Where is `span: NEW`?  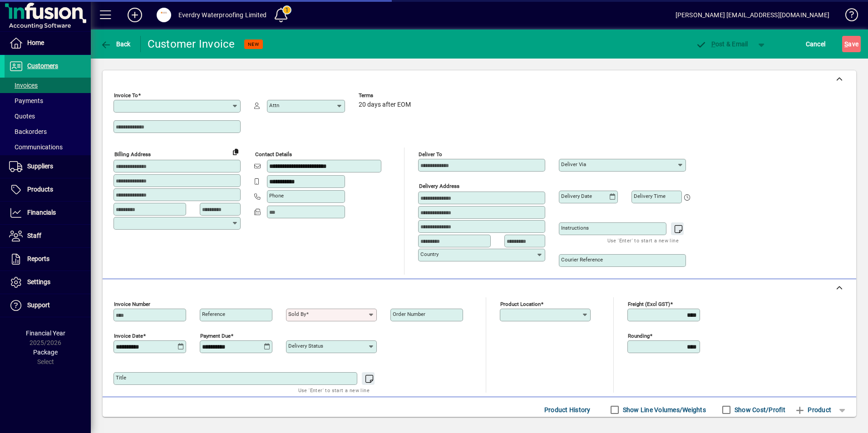
span: NEW is located at coordinates (253, 44).